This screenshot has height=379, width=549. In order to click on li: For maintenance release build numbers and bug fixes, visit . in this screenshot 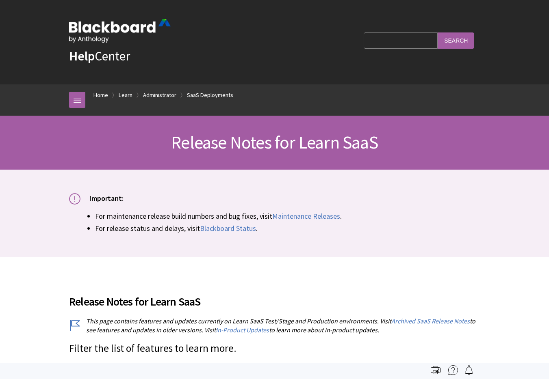, I will do `click(287, 216)`.